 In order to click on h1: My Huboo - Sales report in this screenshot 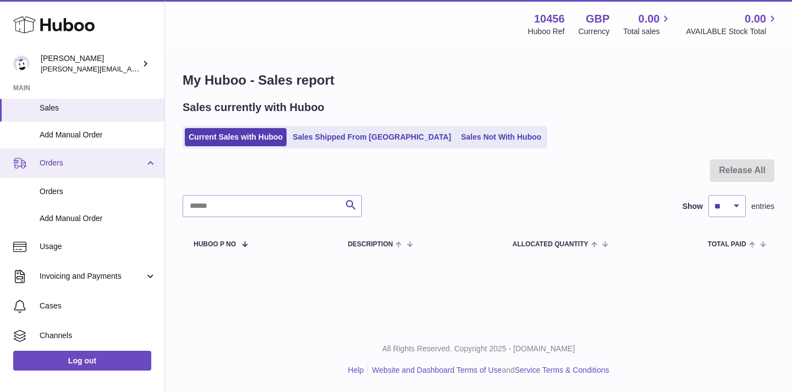, I will do `click(479, 80)`.